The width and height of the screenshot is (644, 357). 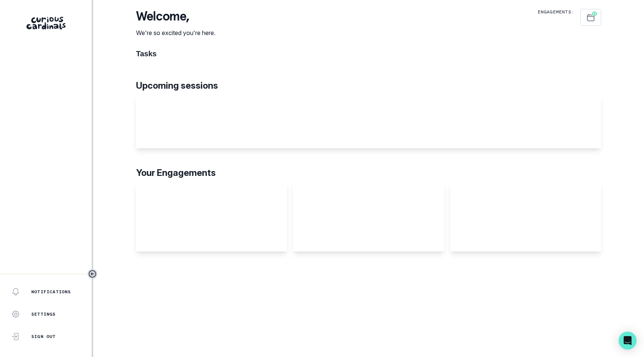 What do you see at coordinates (92, 274) in the screenshot?
I see `button: Toggle sidebar` at bounding box center [92, 274].